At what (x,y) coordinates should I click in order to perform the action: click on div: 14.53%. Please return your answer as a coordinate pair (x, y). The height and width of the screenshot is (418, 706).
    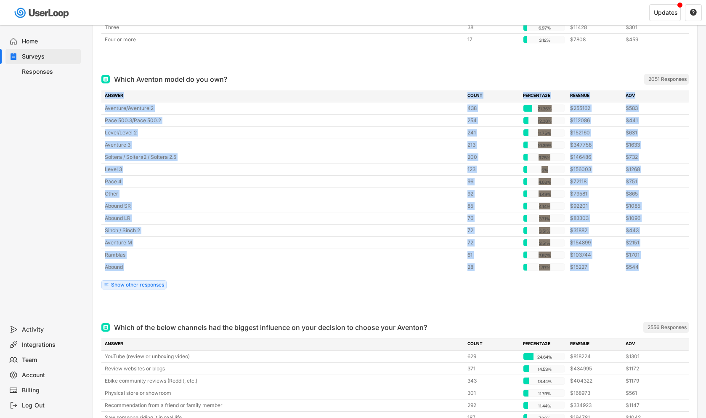
    Looking at the image, I should click on (545, 369).